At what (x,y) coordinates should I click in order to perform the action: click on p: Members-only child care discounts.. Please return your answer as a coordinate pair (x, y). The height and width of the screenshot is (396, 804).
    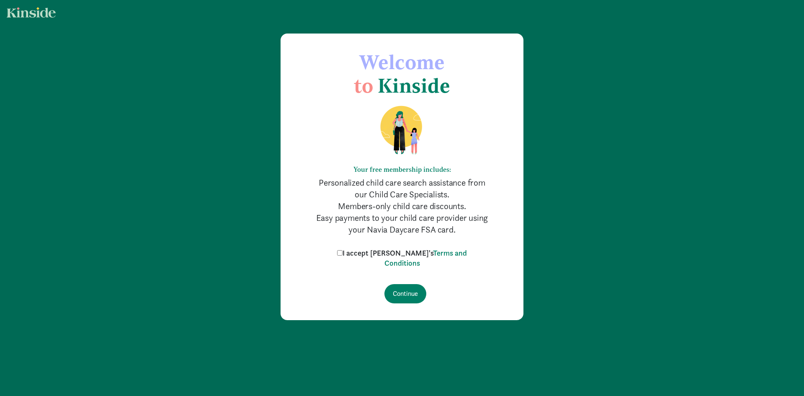
    Looking at the image, I should click on (402, 206).